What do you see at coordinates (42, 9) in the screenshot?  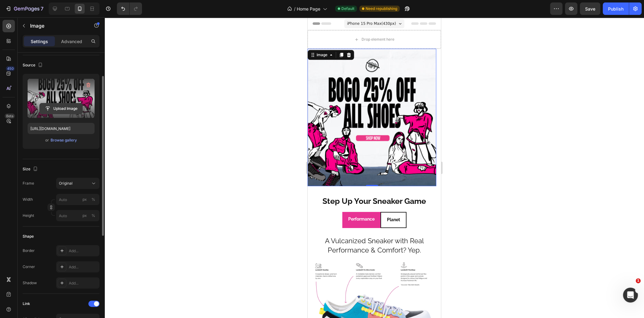 I see `p: 7` at bounding box center [42, 9].